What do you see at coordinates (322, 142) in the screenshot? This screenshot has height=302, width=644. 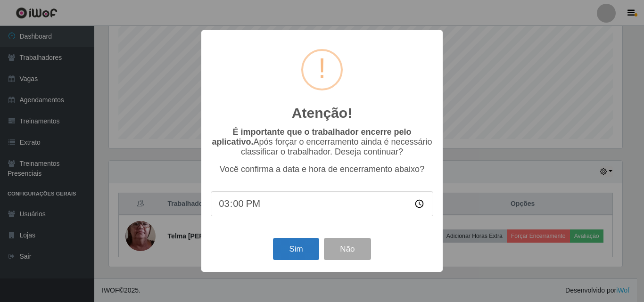 I see `p: Após forçar o encerramento ainda é necessário classificar o trabalhador. Deseja continuar?` at bounding box center [322, 142].